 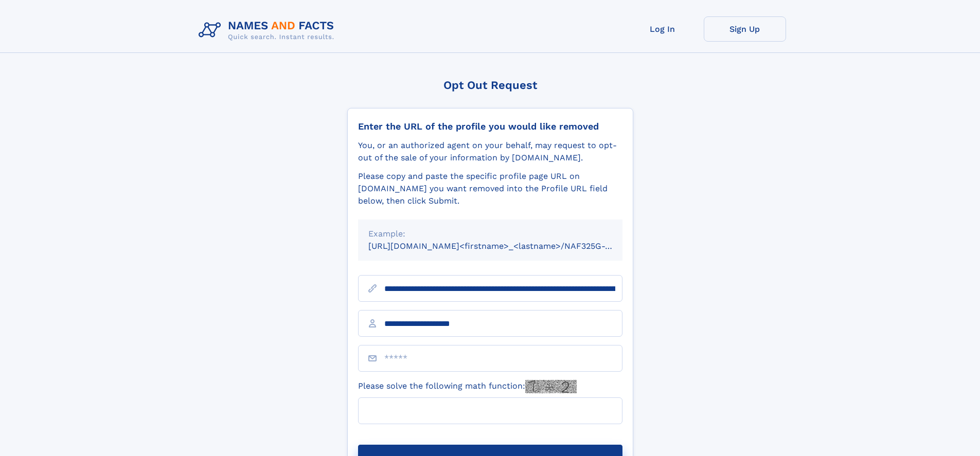 I want to click on a: Log In, so click(x=663, y=28).